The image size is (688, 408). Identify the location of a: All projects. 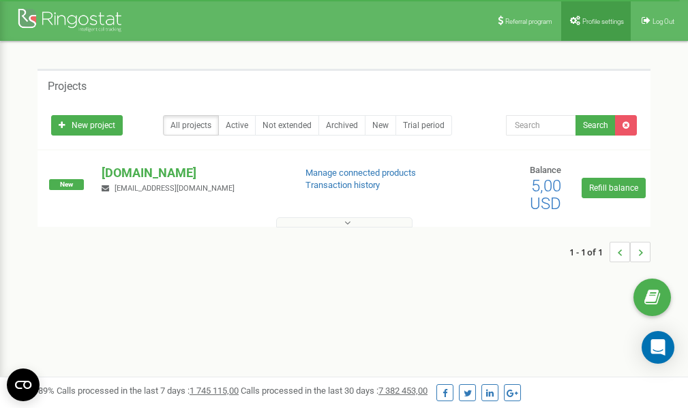
(191, 125).